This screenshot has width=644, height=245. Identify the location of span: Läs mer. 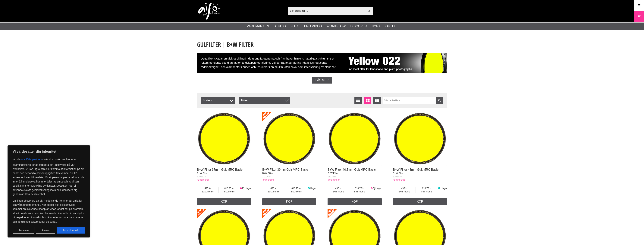
(322, 80).